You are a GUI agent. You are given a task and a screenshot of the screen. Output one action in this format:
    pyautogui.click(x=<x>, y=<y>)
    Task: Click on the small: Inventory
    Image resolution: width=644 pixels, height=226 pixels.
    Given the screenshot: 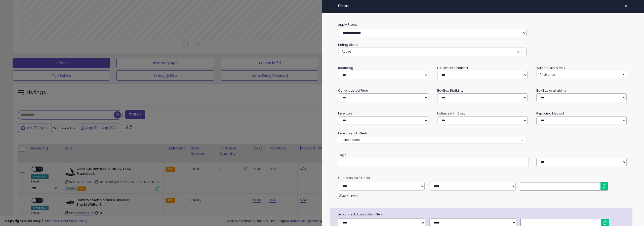 What is the action you would take?
    pyautogui.click(x=345, y=113)
    